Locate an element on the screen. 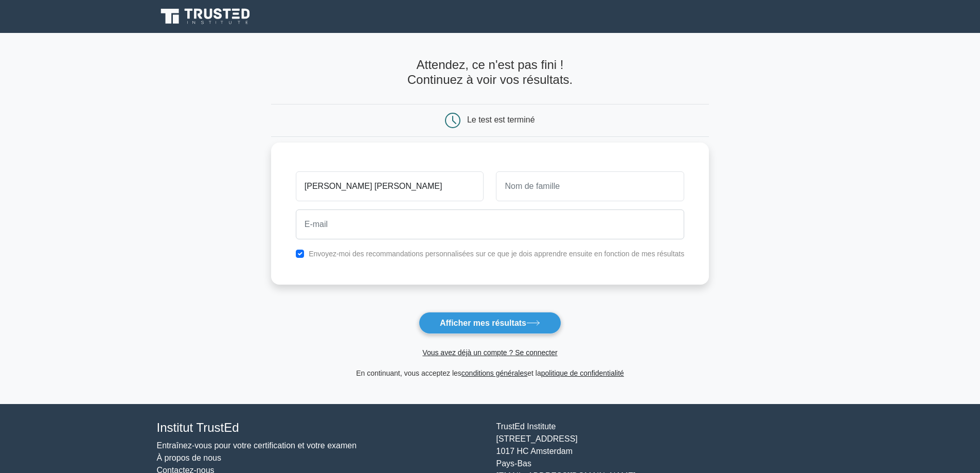  input: Nom de famille is located at coordinates (590, 186).